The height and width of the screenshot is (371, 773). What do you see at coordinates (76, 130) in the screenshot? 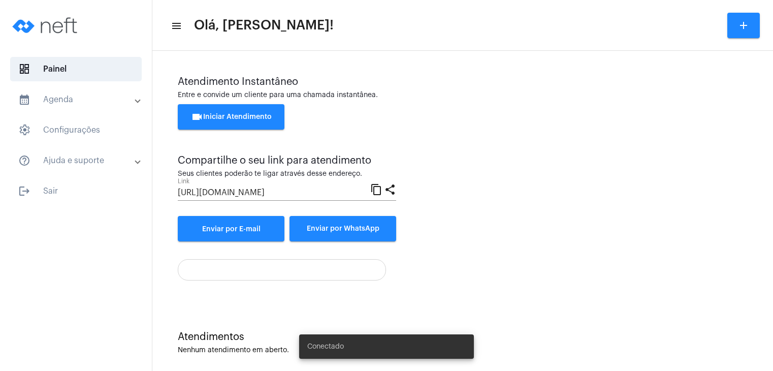
I see `span: Configurações` at bounding box center [76, 130].